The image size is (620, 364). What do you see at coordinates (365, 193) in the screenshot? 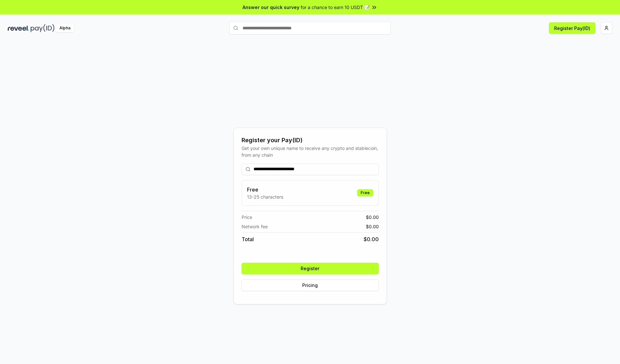
I see `div: Free` at bounding box center [365, 193].